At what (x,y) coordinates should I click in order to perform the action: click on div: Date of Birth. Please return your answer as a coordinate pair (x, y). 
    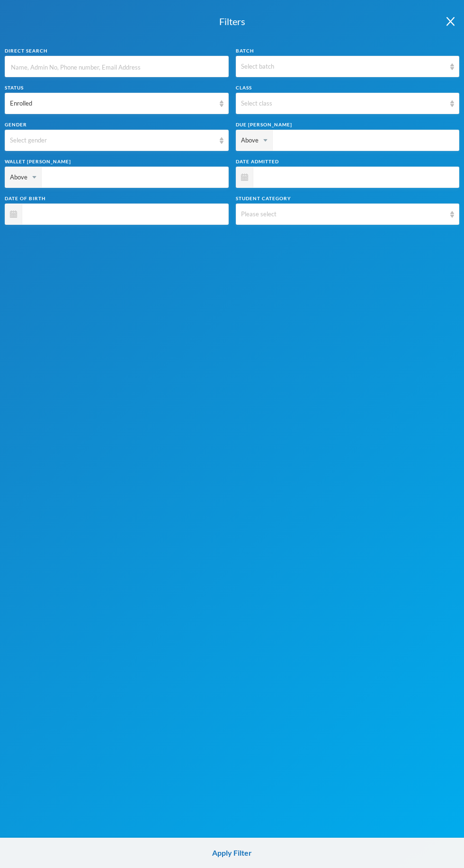
    Looking at the image, I should click on (117, 198).